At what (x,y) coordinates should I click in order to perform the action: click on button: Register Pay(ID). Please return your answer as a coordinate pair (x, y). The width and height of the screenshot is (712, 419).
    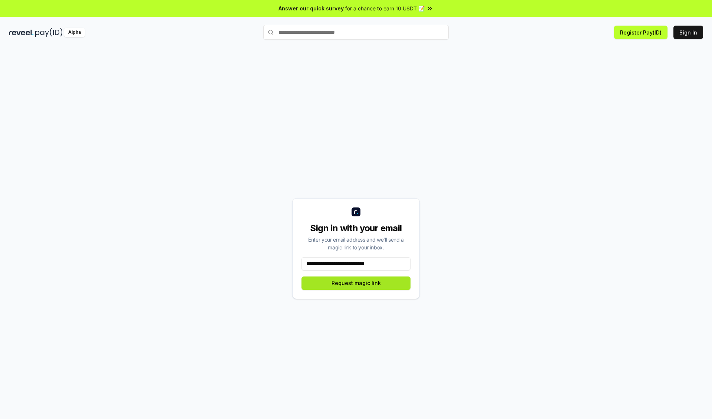
    Looking at the image, I should click on (641, 32).